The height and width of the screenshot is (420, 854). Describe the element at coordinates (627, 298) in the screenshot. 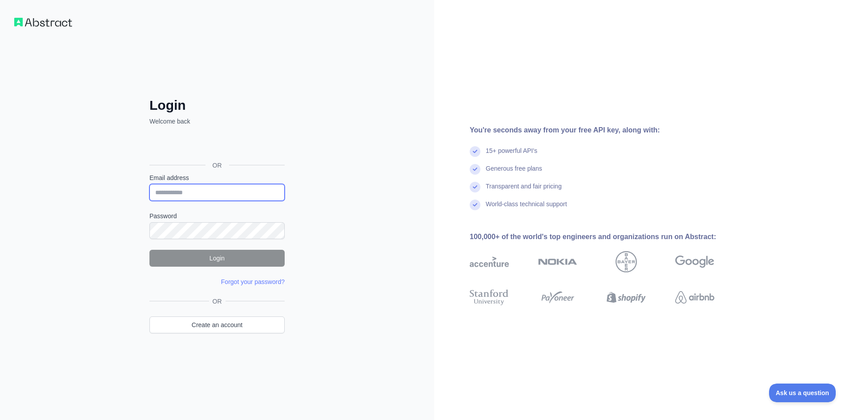

I see `img: shopify` at that location.